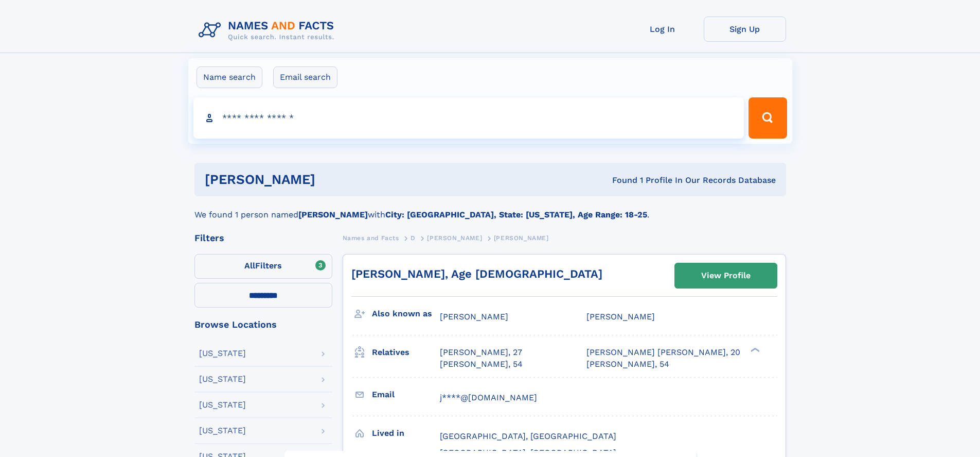 Image resolution: width=980 pixels, height=457 pixels. I want to click on span: All, so click(249, 265).